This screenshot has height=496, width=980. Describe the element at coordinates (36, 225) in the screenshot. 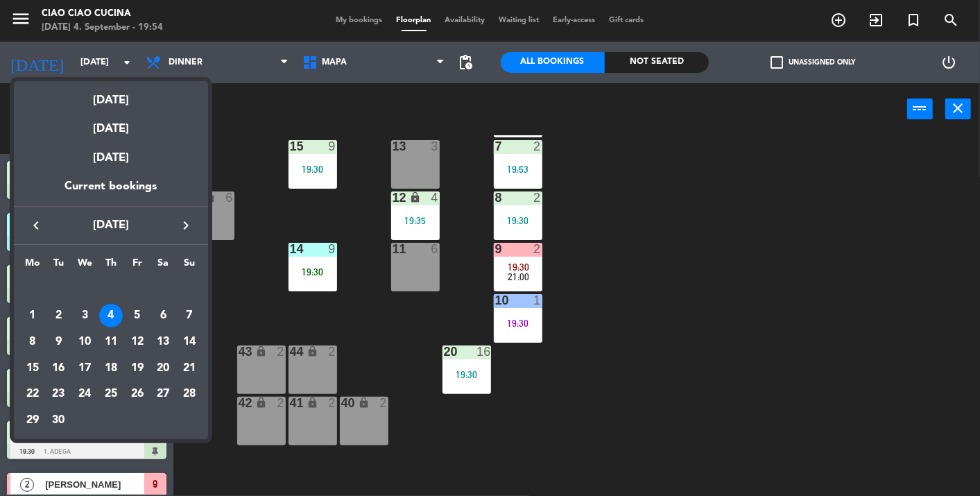

I see `button: keyboard_arrow_left` at that location.